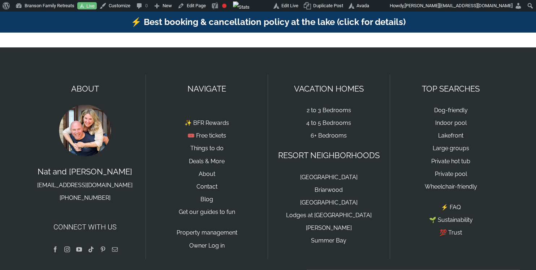  I want to click on a: Owner Log in, so click(207, 245).